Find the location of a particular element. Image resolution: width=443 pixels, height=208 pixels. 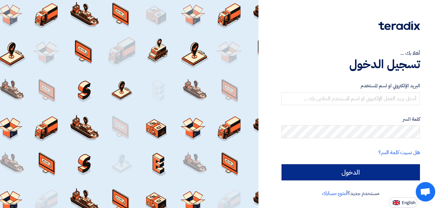

input: الدخول is located at coordinates (351, 172).